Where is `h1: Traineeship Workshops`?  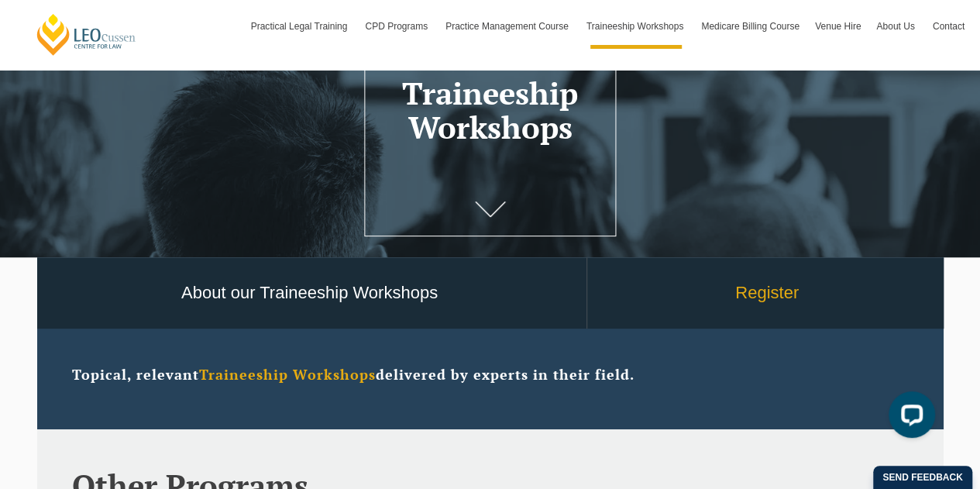 h1: Traineeship Workshops is located at coordinates (490, 110).